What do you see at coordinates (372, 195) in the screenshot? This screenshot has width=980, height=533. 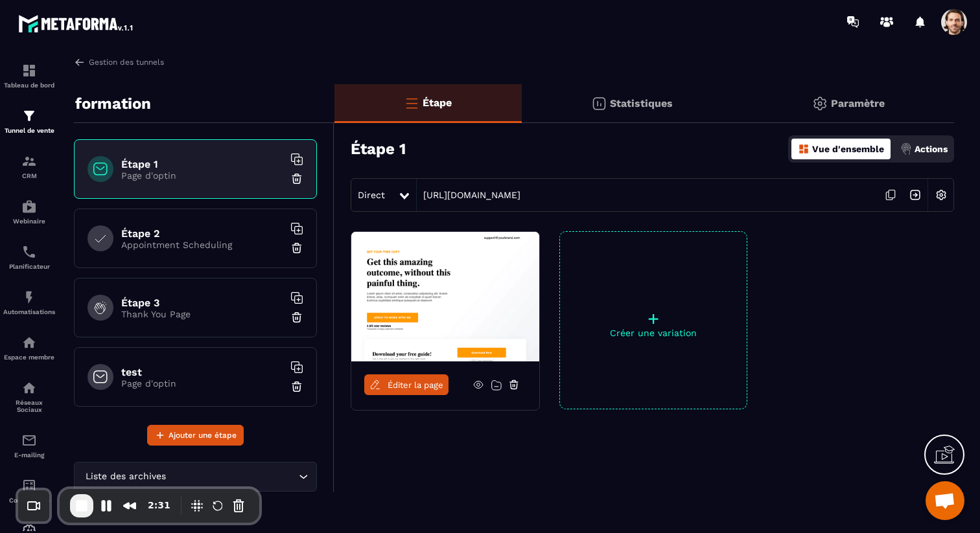 I see `span: Direct` at bounding box center [372, 195].